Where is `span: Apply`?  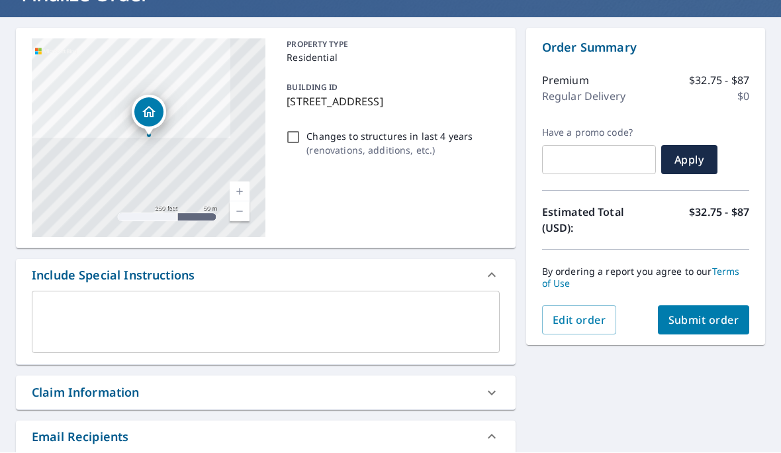 span: Apply is located at coordinates (689, 160).